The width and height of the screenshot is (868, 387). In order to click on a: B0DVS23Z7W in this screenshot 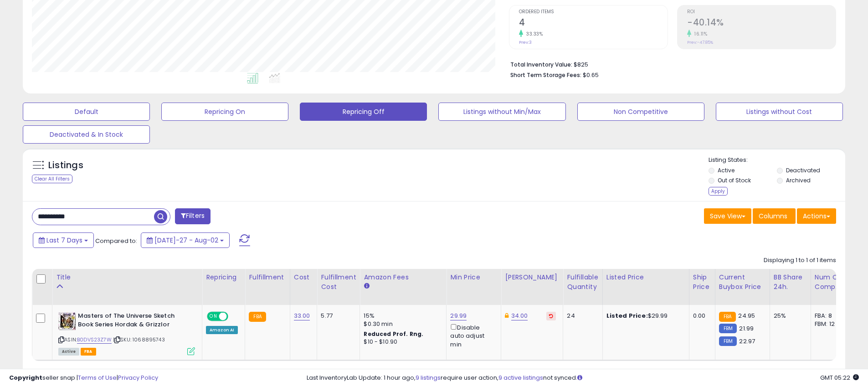, I will do `click(94, 340)`.